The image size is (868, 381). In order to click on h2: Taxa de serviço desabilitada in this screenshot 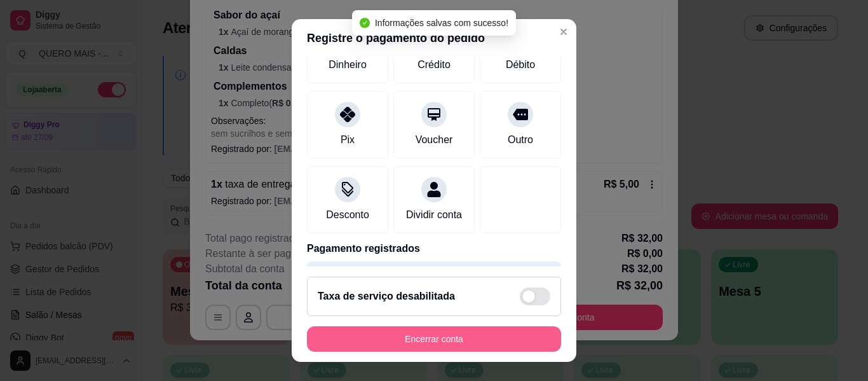, I will do `click(386, 296)`.